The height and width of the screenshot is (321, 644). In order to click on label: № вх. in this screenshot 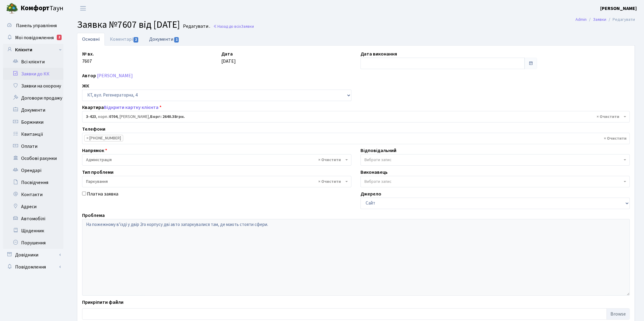, I will do `click(88, 54)`.